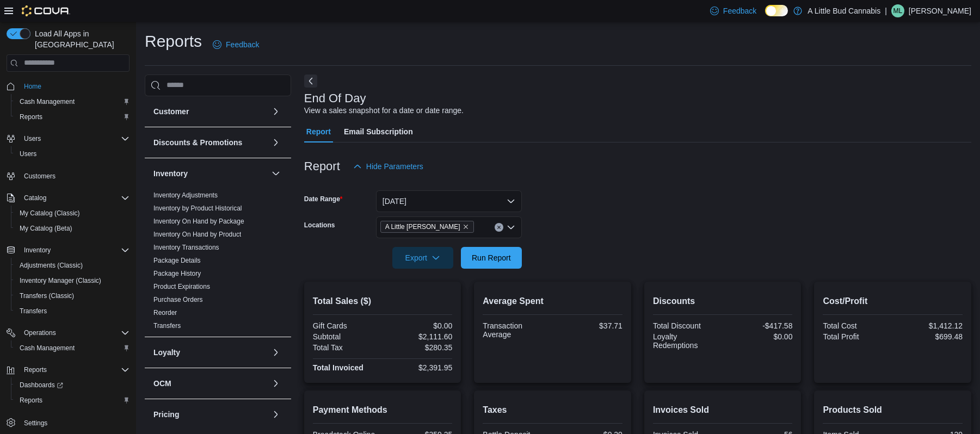  Describe the element at coordinates (589, 326) in the screenshot. I see `div: $37.71` at that location.